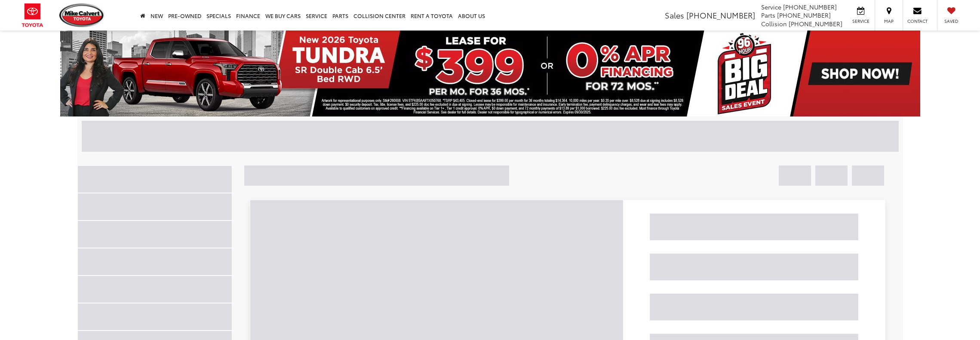 The height and width of the screenshot is (340, 980). Describe the element at coordinates (889, 21) in the screenshot. I see `span: Map` at that location.